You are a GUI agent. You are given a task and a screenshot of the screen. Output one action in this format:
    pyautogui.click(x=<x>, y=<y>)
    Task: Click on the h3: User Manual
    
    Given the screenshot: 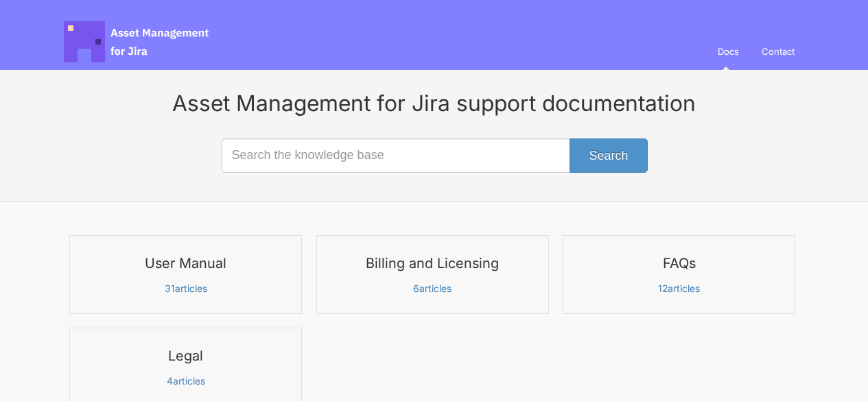 What is the action you would take?
    pyautogui.click(x=185, y=263)
    